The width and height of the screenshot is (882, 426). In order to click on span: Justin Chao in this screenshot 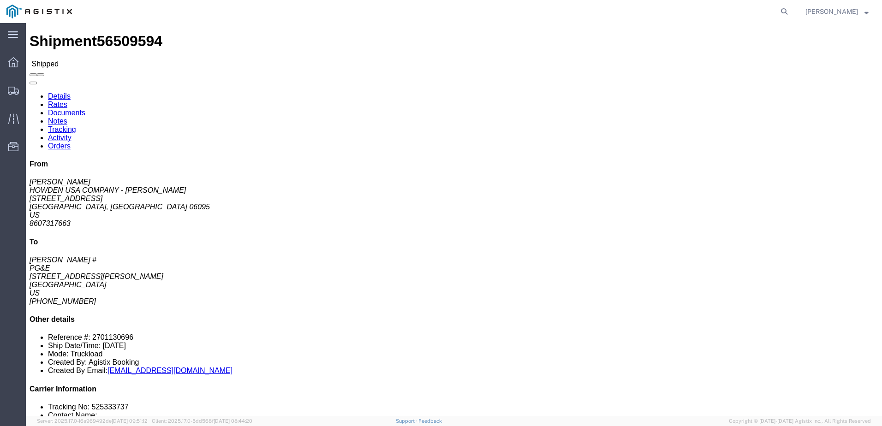, I will do `click(832, 12)`.